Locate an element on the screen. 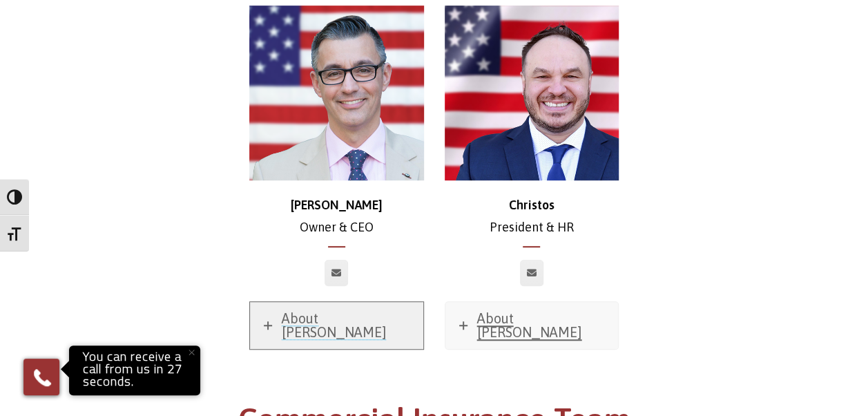  img: Phone icon is located at coordinates (42, 378).